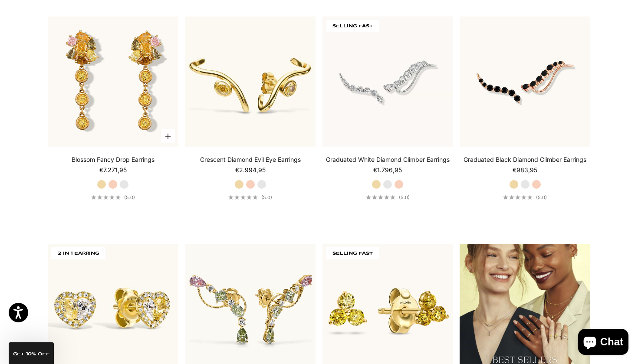 The image size is (638, 364). What do you see at coordinates (32, 354) in the screenshot?
I see `span: GET 10% Off` at bounding box center [32, 354].